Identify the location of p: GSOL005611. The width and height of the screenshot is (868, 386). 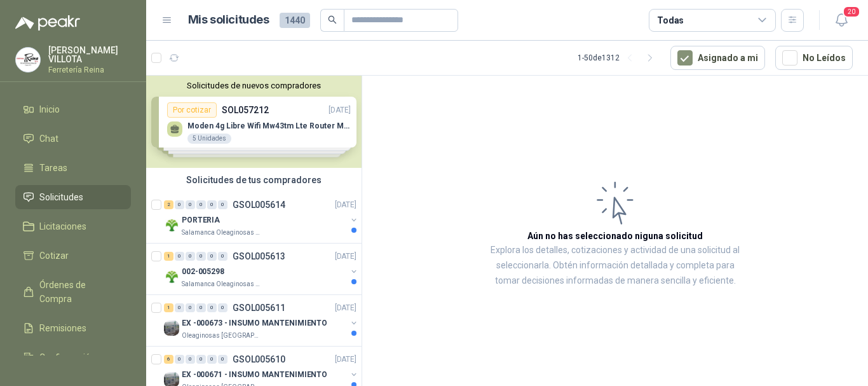
(258, 308).